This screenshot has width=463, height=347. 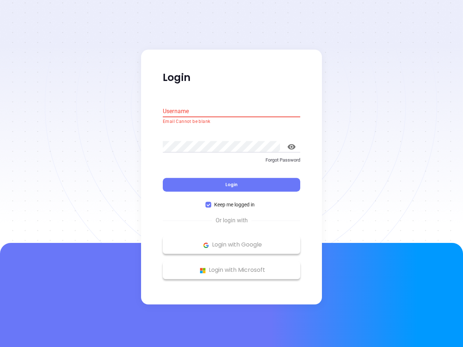 I want to click on span: Keep me logged in, so click(x=234, y=205).